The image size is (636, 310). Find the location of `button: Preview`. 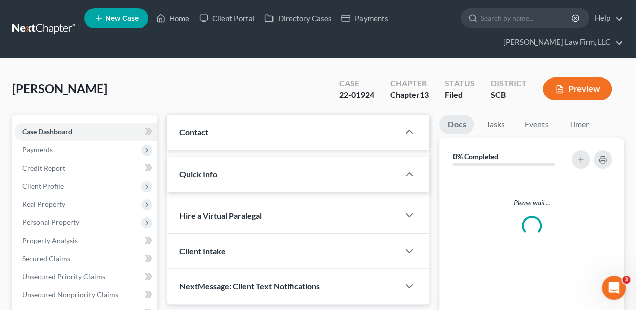

button: Preview is located at coordinates (577, 88).